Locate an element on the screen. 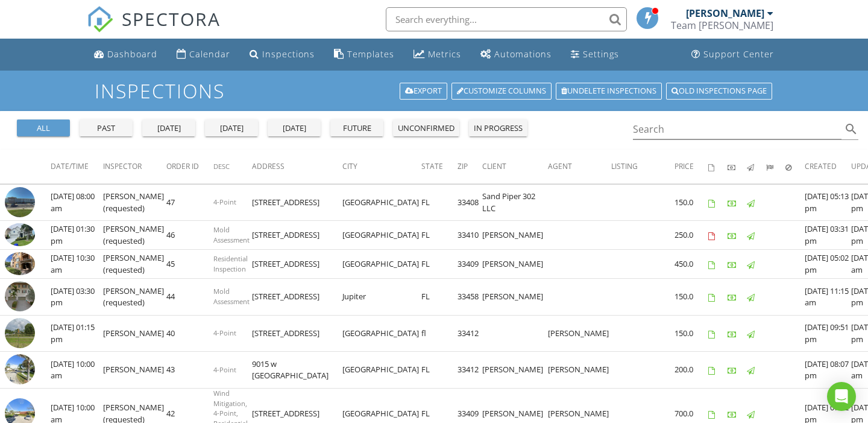 Image resolution: width=868 pixels, height=423 pixels. th: Published: Not sorted. is located at coordinates (756, 167).